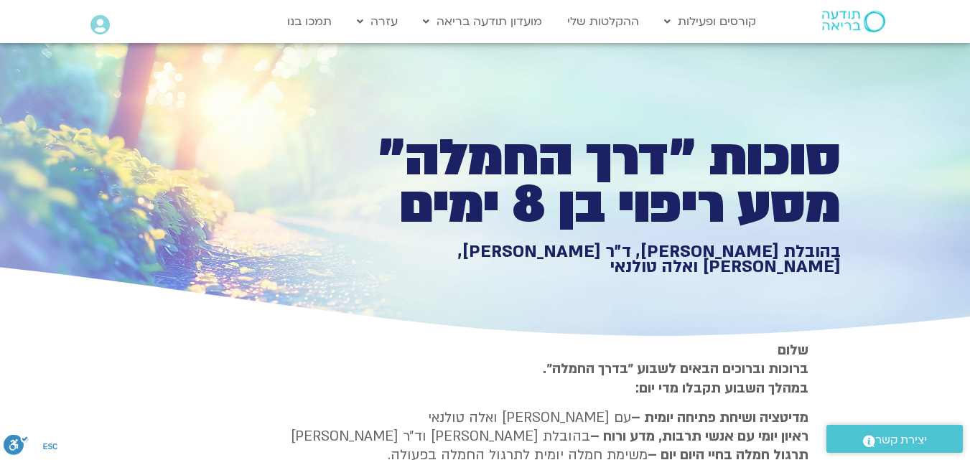  Describe the element at coordinates (675, 378) in the screenshot. I see `strong: ברוכות וברוכים הבאים לשבוע ״בדרך החמלה״. במהלך השבוע תקבלו מדי יום:` at that location.